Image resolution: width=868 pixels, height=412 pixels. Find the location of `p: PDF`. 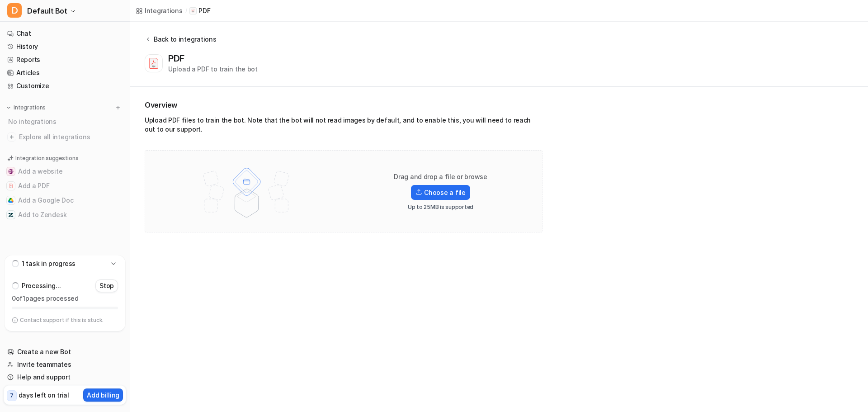

p: PDF is located at coordinates (205, 11).